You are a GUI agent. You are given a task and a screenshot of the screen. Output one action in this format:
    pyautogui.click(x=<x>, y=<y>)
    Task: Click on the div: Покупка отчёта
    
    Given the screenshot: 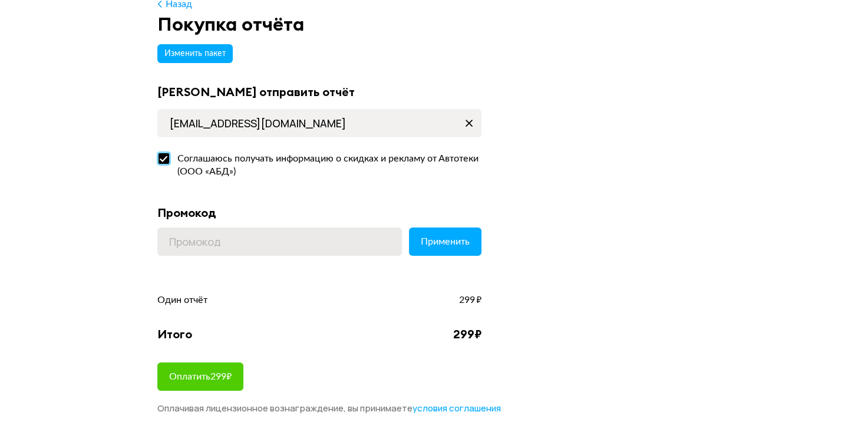 What is the action you would take?
    pyautogui.click(x=435, y=24)
    